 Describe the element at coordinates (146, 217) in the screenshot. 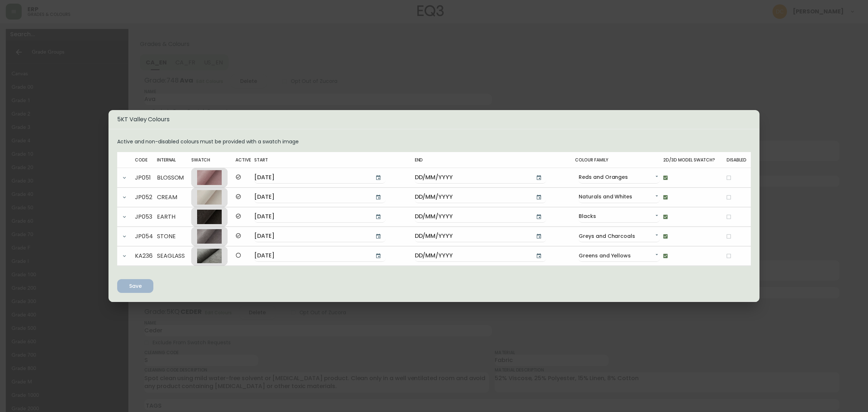

I see `td: JP053` at that location.